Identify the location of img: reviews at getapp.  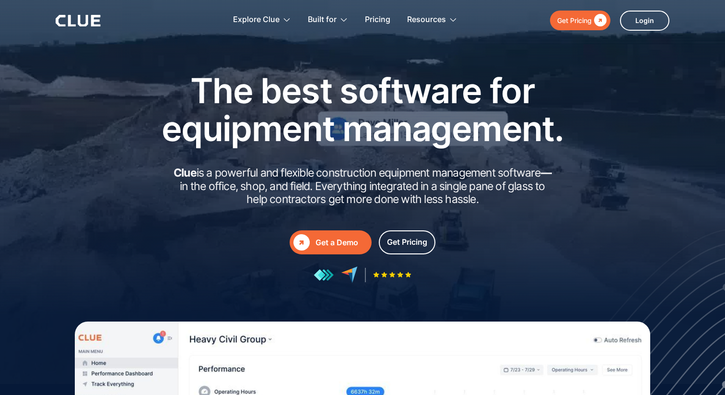
(324, 275).